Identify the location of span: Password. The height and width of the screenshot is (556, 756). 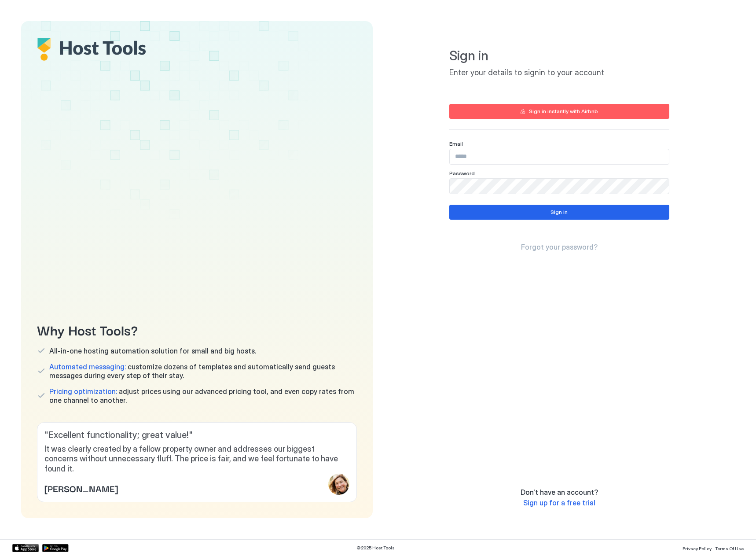
(462, 173).